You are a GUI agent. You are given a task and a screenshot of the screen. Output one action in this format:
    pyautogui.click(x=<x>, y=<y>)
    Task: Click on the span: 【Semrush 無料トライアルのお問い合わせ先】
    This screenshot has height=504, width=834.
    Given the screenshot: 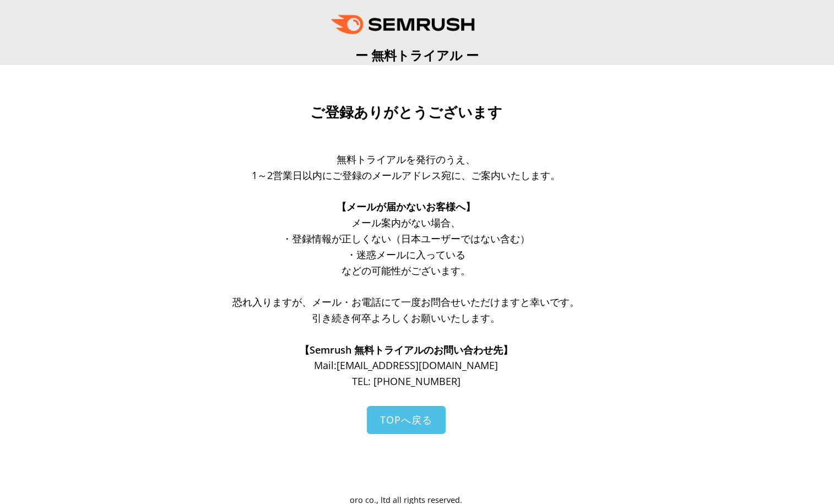 What is the action you would take?
    pyautogui.click(x=406, y=350)
    